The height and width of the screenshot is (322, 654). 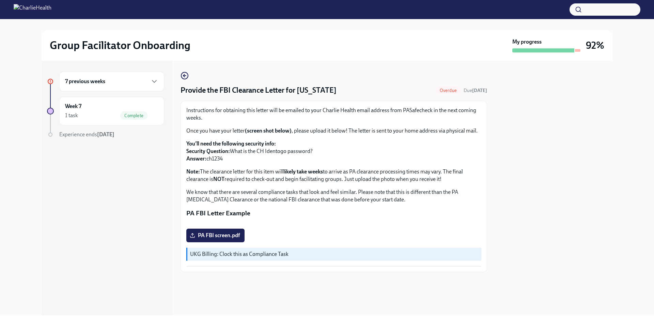 I want to click on p: PA FBI Letter Example, so click(x=334, y=213).